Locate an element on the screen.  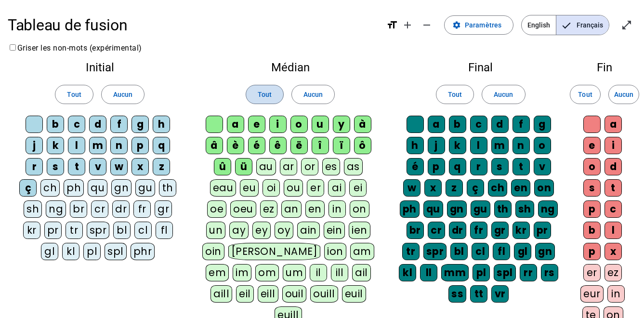
div: ü is located at coordinates (244, 167).